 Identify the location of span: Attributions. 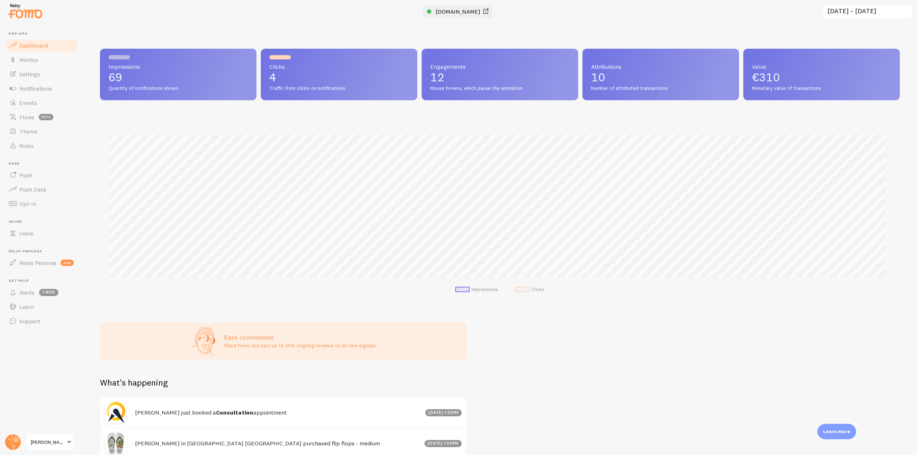
(661, 67).